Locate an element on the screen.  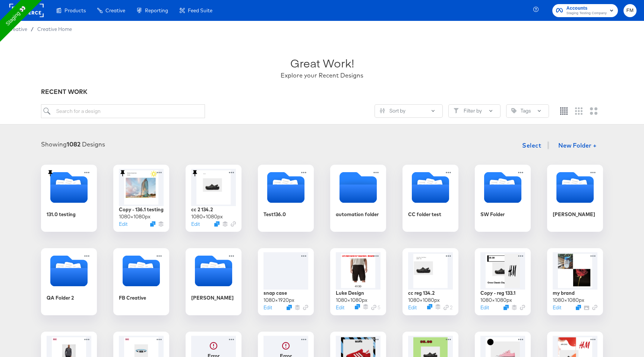
span: FM is located at coordinates (629, 10).